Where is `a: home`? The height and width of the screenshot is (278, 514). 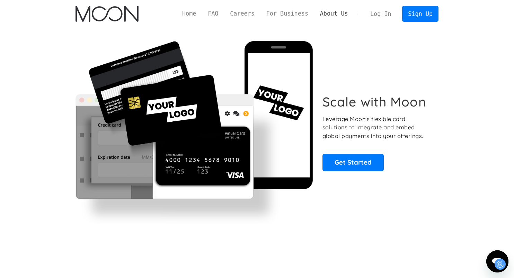
a: home is located at coordinates (107, 14).